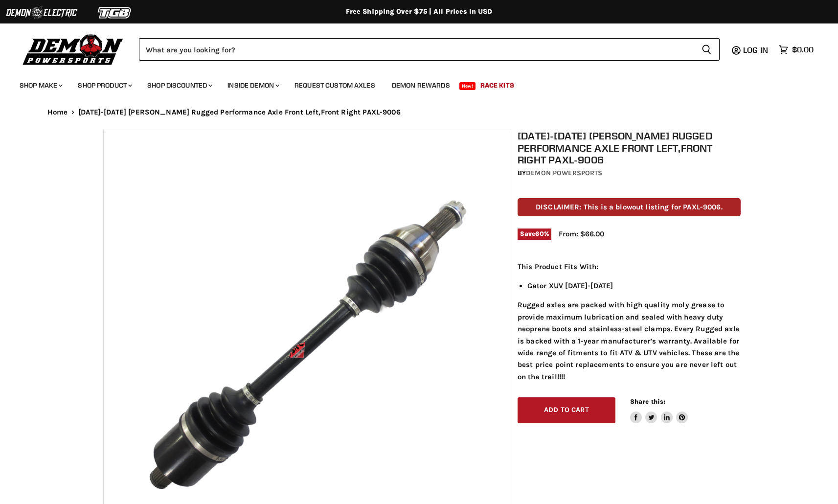 The height and width of the screenshot is (504, 838). I want to click on span: Save %, so click(534, 234).